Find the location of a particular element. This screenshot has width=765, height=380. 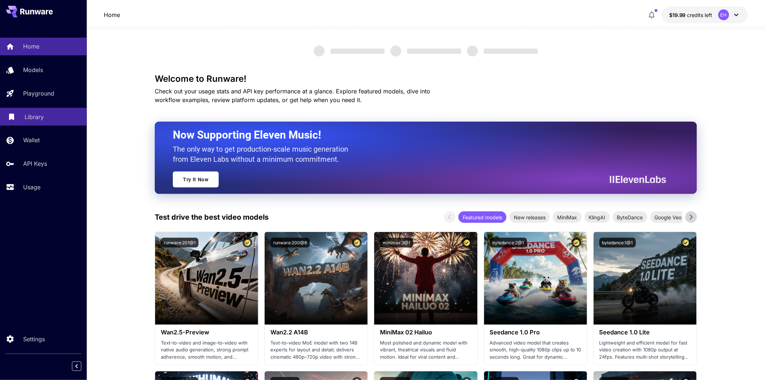

p: Wallet is located at coordinates (31, 140).